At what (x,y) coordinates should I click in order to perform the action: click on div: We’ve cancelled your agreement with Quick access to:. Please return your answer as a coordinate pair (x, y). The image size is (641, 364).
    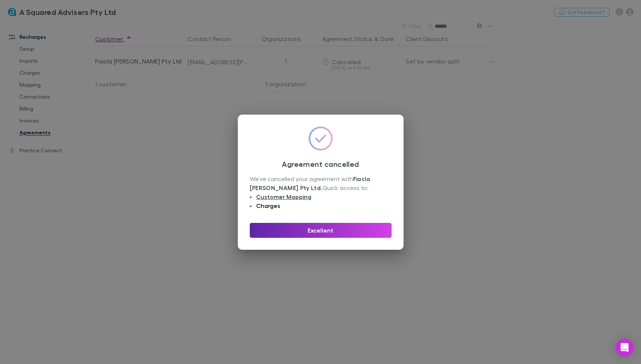
    Looking at the image, I should click on (320, 192).